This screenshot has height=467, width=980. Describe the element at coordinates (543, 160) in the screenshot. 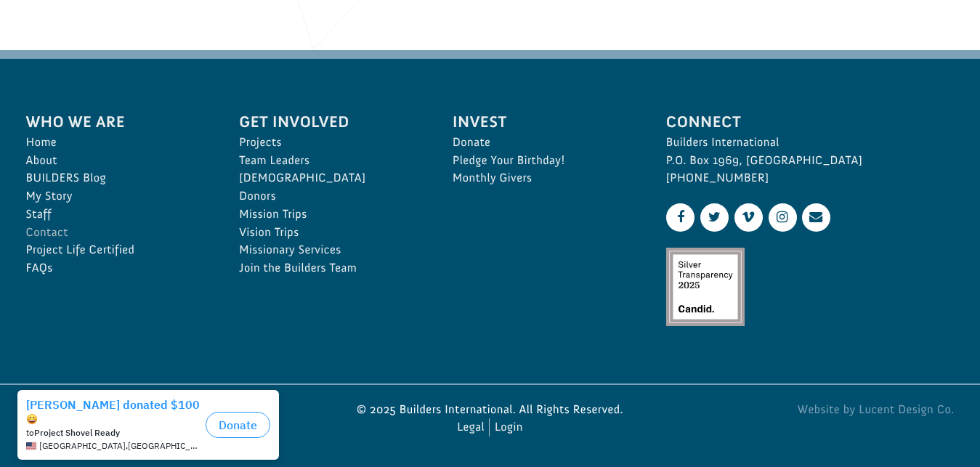

I see `a: Pledge Your Birthday!` at that location.